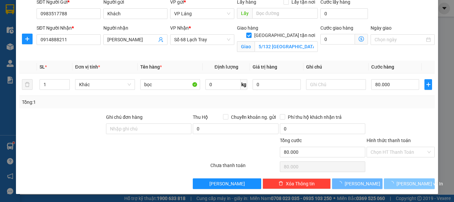 The height and width of the screenshot is (202, 454). Describe the element at coordinates (226, 67) in the screenshot. I see `span: Định lượng` at that location.